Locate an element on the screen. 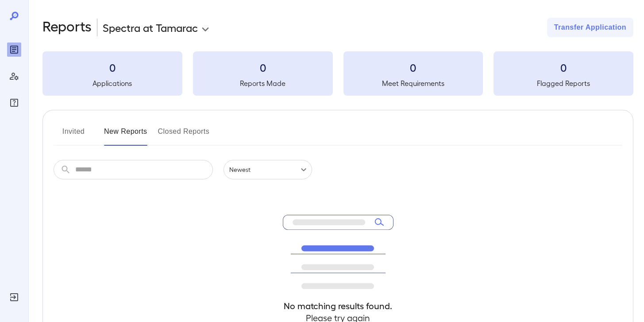 Image resolution: width=644 pixels, height=322 pixels. h4: No matching results found. is located at coordinates (338, 305).